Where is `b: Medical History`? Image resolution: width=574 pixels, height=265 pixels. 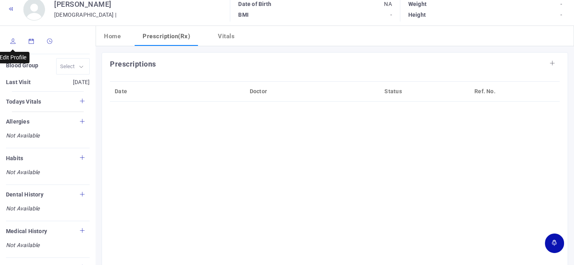
b: Medical History is located at coordinates (26, 231).